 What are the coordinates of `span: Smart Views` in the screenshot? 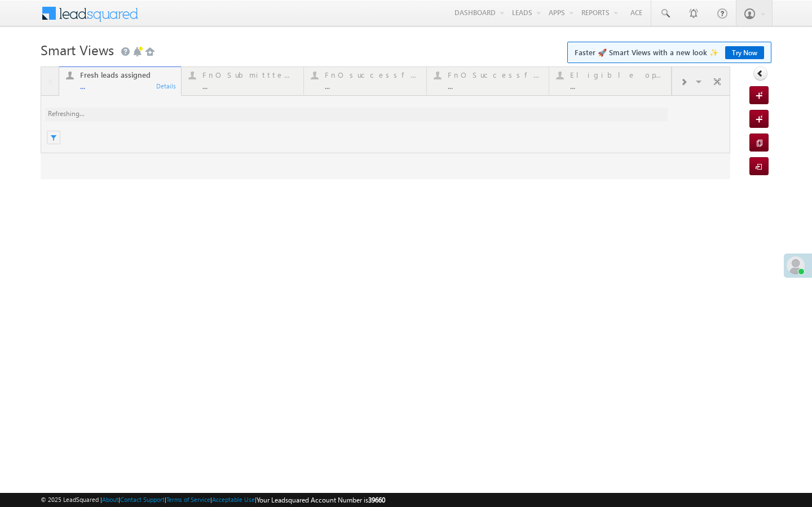 It's located at (77, 49).